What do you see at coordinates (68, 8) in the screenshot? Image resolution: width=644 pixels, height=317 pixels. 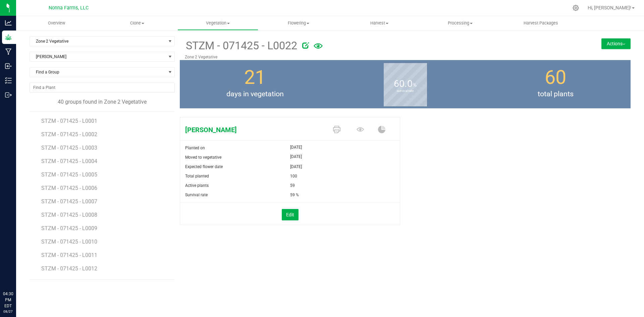 I see `span: Nonna Farms, LLC` at bounding box center [68, 8].